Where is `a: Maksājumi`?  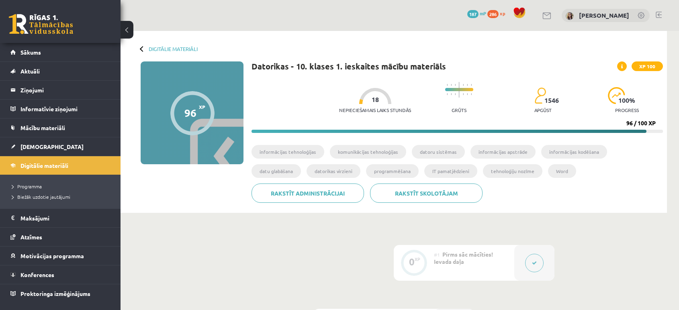 a: Maksājumi is located at coordinates (60, 218).